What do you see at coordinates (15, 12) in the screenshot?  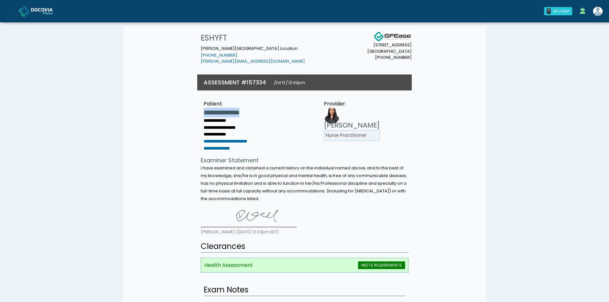 I see `button: Open LiveChat chat widget` at bounding box center [15, 12].